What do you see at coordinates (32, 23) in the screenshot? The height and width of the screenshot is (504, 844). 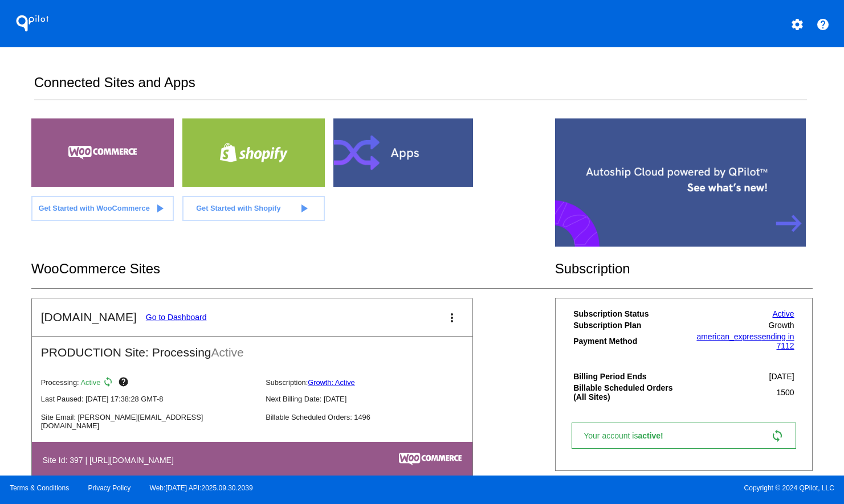 I see `h1: QPilot` at bounding box center [32, 23].